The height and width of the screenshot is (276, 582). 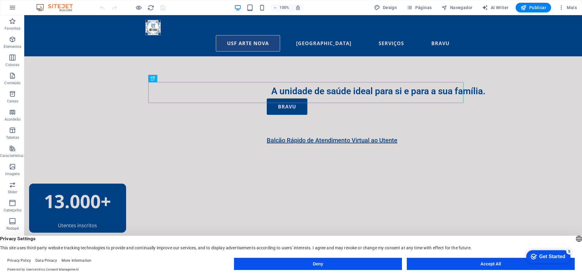 I want to click on p: Caixas, so click(x=13, y=101).